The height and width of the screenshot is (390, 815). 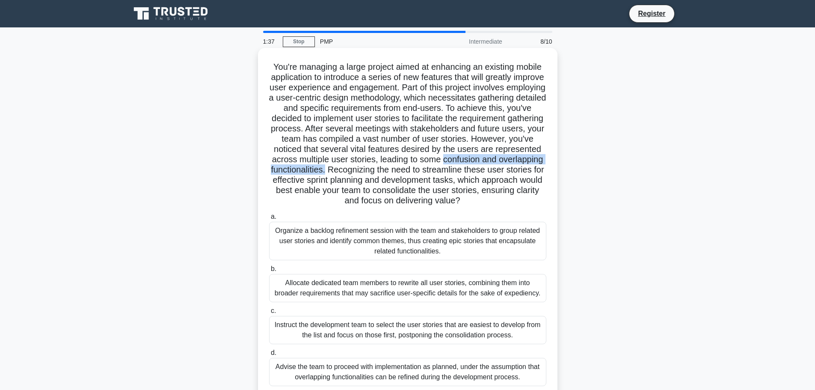 I want to click on div: 1:37, so click(x=270, y=41).